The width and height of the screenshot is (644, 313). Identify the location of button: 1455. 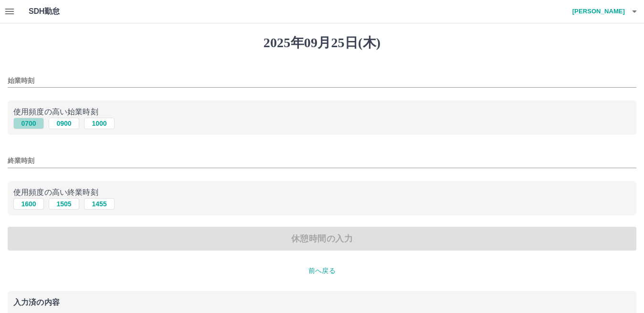
(99, 204).